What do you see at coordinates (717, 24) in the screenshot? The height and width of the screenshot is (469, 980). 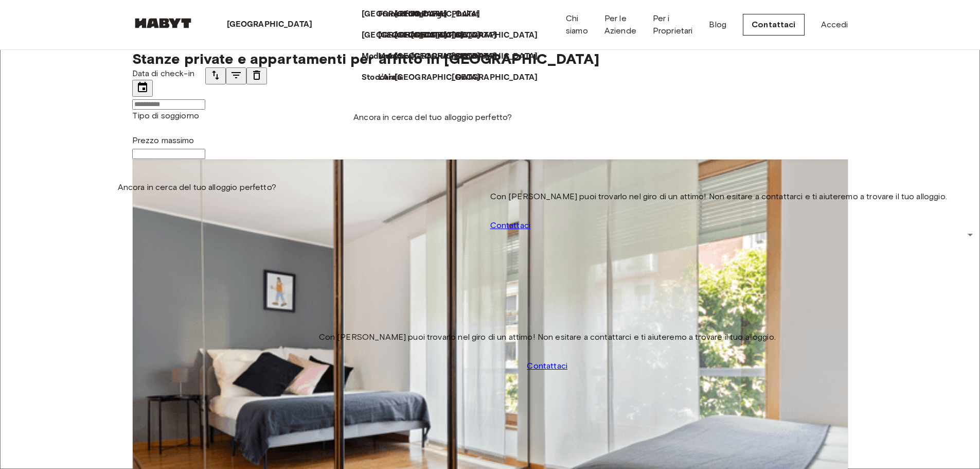 I see `a: Blog` at bounding box center [717, 24].